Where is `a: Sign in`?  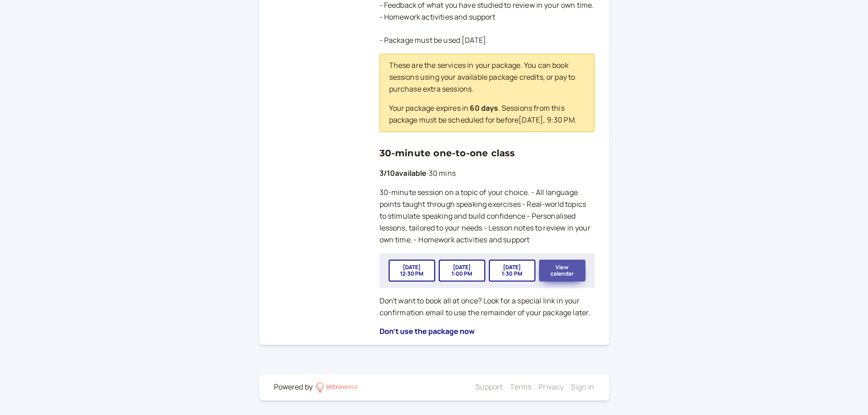 a: Sign in is located at coordinates (583, 386).